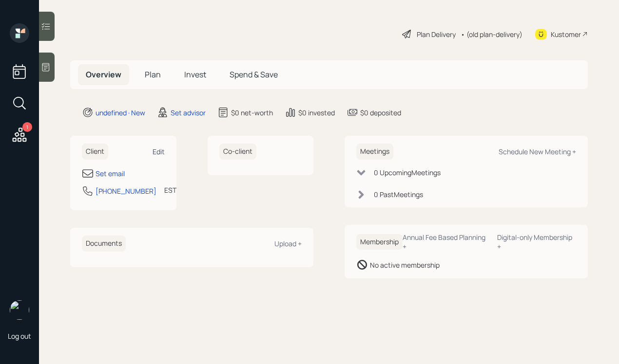 The height and width of the screenshot is (364, 619). Describe the element at coordinates (436, 34) in the screenshot. I see `div: Plan Delivery` at that location.